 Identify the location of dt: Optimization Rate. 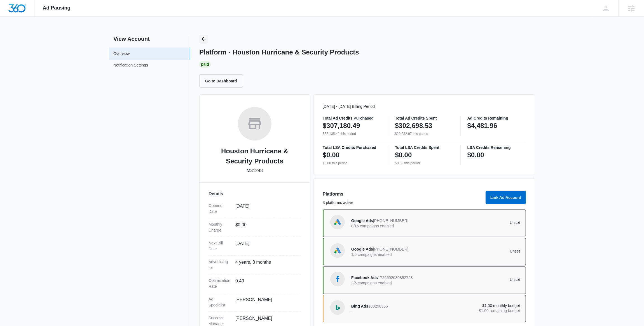
(220, 284).